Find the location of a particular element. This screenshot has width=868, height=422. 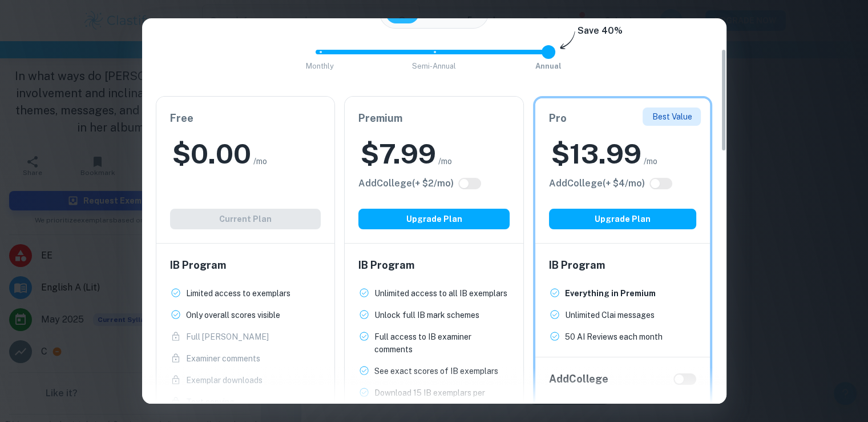

p: Unlimited Clai messages is located at coordinates (610, 315).